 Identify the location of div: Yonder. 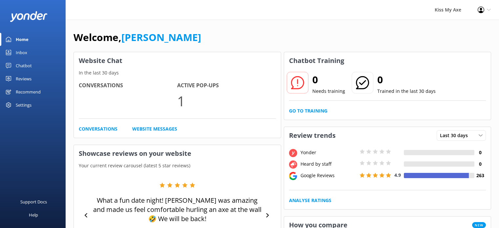
(328, 153).